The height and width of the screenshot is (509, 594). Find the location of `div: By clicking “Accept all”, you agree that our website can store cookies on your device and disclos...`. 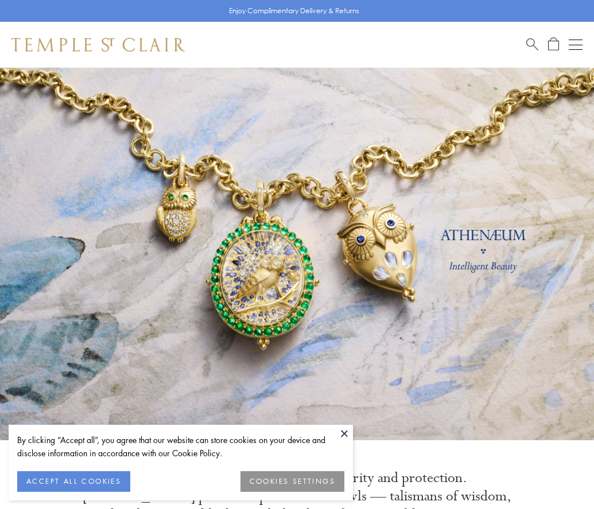

div: By clicking “Accept all”, you agree that our website can store cookies on your device and disclos... is located at coordinates (181, 447).